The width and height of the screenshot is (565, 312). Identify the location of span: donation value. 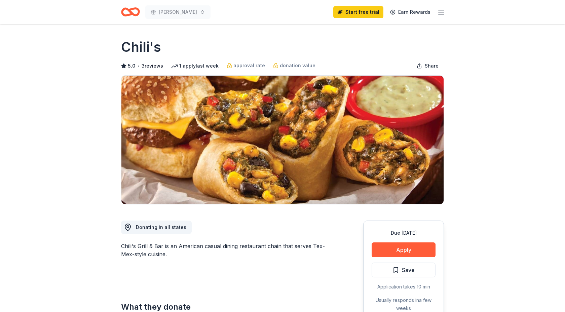
(298, 66).